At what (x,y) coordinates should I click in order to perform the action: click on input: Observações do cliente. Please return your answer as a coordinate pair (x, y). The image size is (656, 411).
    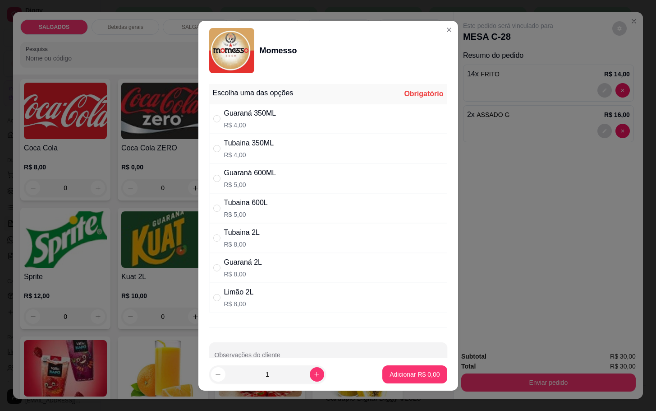
    Looking at the image, I should click on (328, 358).